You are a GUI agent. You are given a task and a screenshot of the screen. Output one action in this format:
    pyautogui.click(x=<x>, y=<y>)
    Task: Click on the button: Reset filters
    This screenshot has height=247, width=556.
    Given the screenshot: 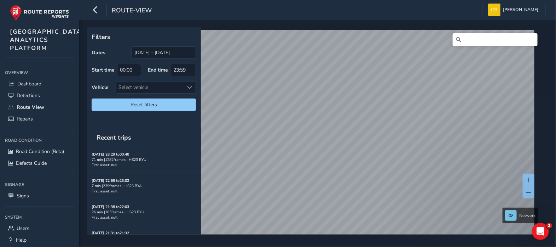 What is the action you would take?
    pyautogui.click(x=144, y=104)
    